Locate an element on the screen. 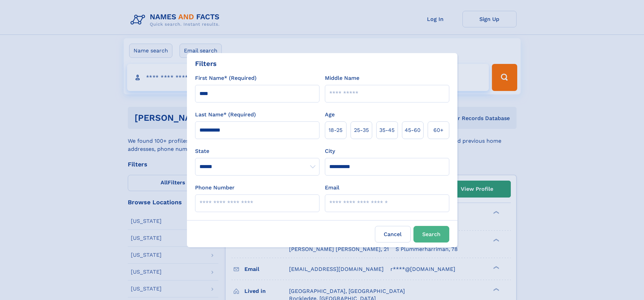 This screenshot has width=644, height=300. label: Last Name* (Required) is located at coordinates (226, 115).